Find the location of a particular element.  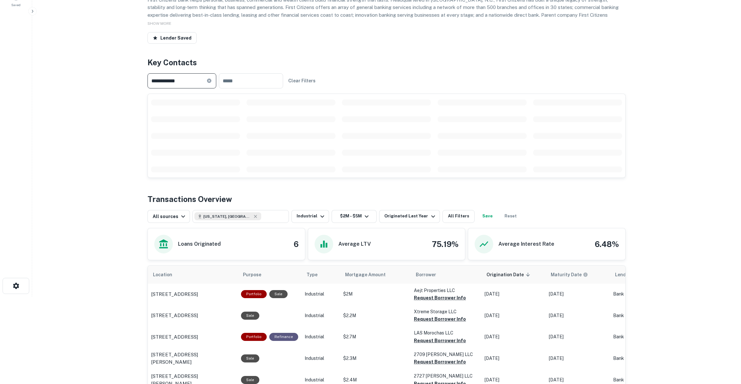

p: Aejt Properties LLC is located at coordinates (446, 290).